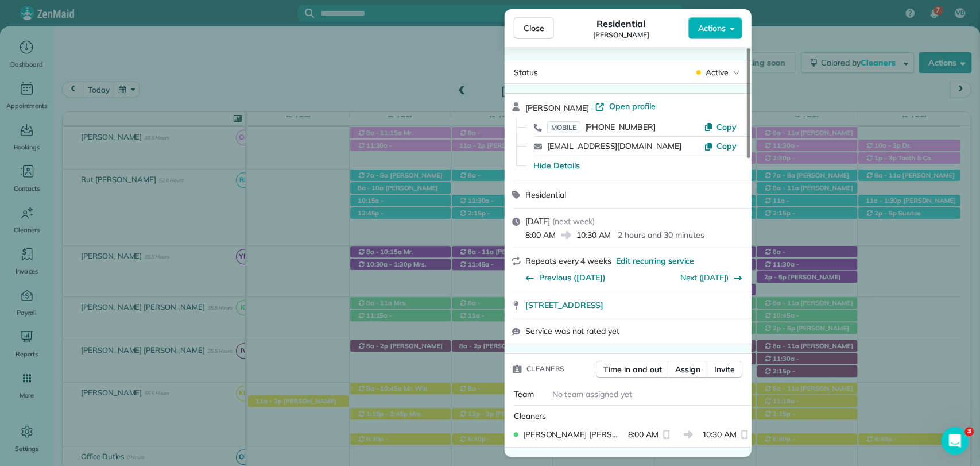 Image resolution: width=980 pixels, height=466 pixels. Describe the element at coordinates (725, 369) in the screenshot. I see `span: Invite` at that location.